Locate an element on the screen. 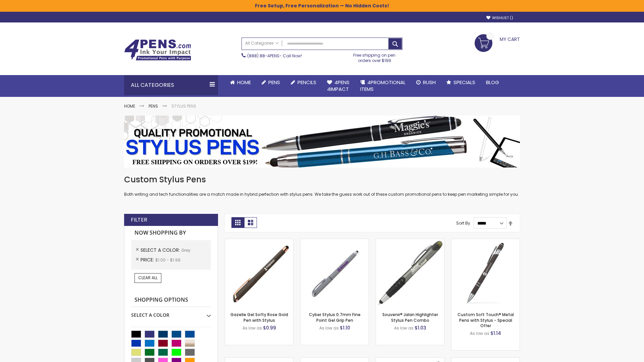 The height and width of the screenshot is (362, 644). span: Rush is located at coordinates (429, 82).